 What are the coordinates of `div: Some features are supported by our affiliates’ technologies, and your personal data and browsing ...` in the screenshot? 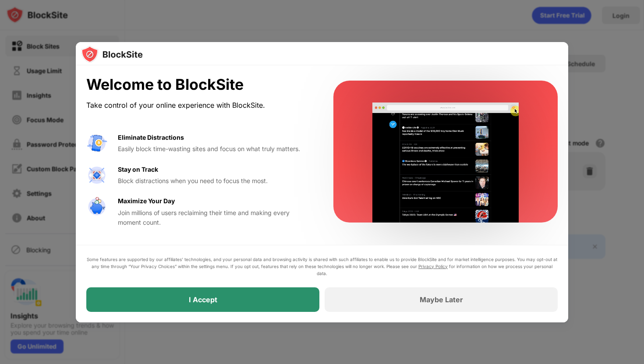 It's located at (322, 266).